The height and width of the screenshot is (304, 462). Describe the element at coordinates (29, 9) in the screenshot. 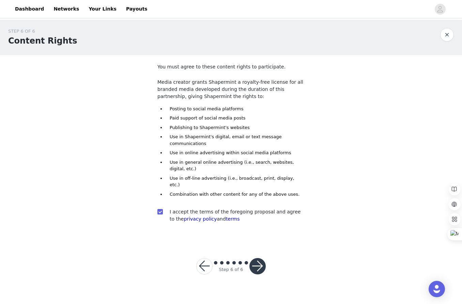

I see `a: Dashboard` at that location.